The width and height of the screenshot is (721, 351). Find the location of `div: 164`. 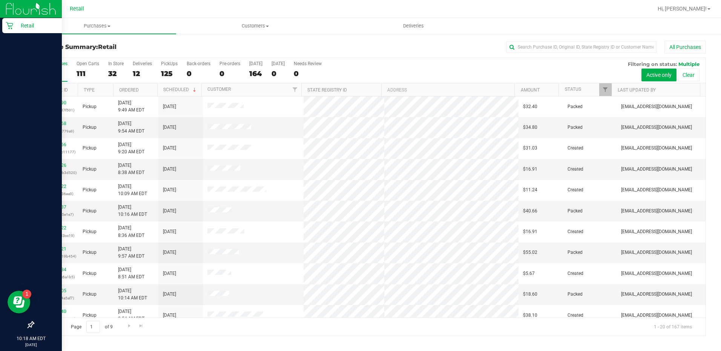

div: 164 is located at coordinates (256, 73).